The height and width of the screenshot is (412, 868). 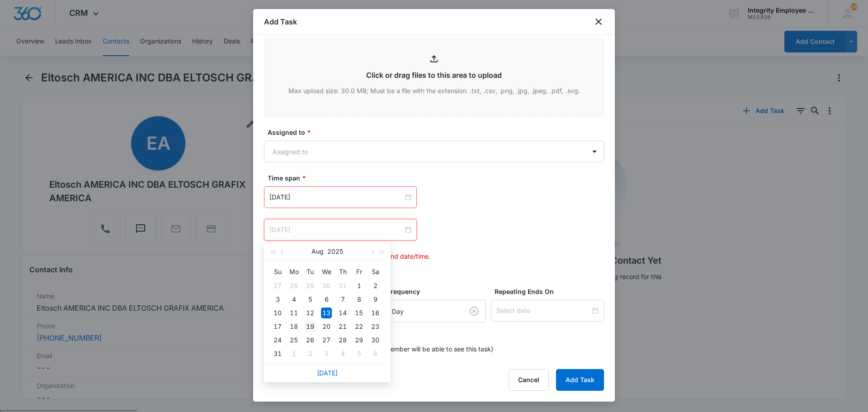 What do you see at coordinates (326, 340) in the screenshot?
I see `td: 2025-08-27` at bounding box center [326, 340].